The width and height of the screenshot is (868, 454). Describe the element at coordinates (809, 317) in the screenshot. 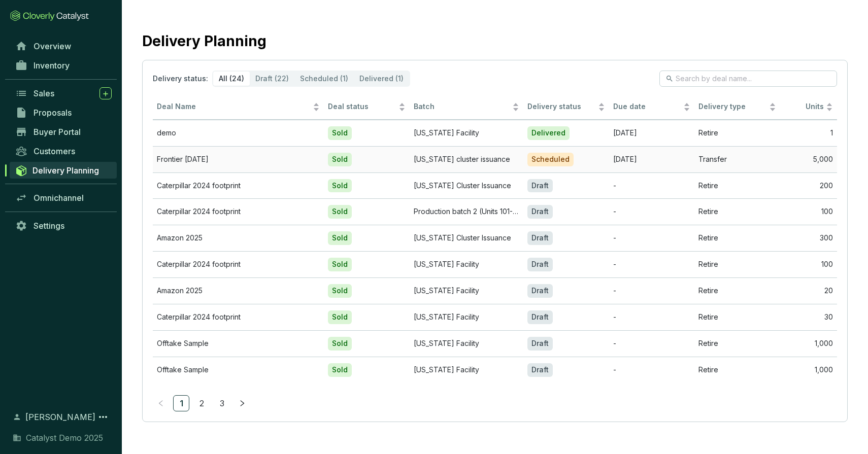

I see `td: 30` at that location.